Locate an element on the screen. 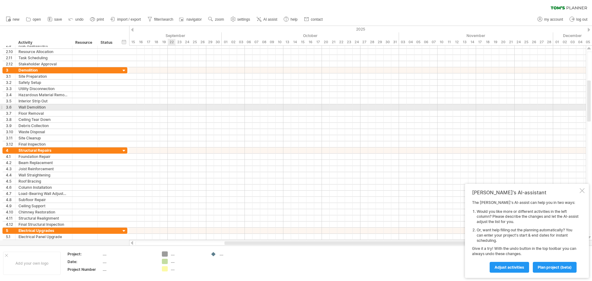  div: 5 is located at coordinates (10, 230).